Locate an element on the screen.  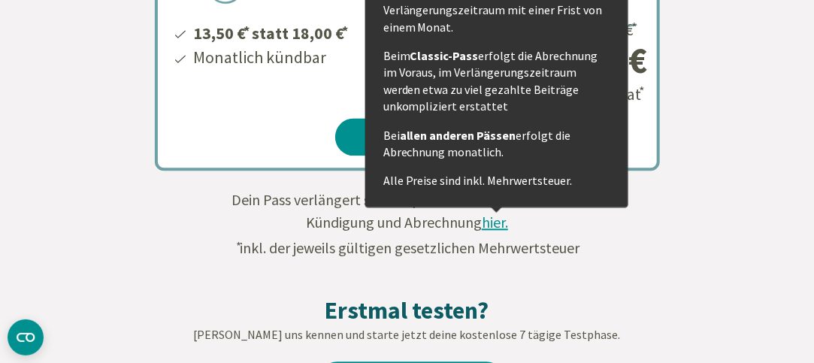
strong: allen anderen Pässen is located at coordinates (458, 135).